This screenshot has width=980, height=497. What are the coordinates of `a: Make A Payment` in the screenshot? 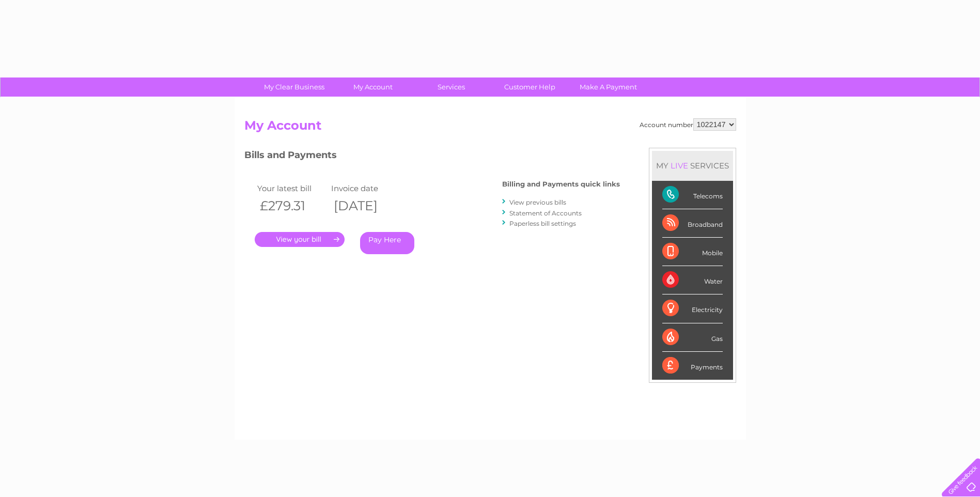 It's located at (608, 87).